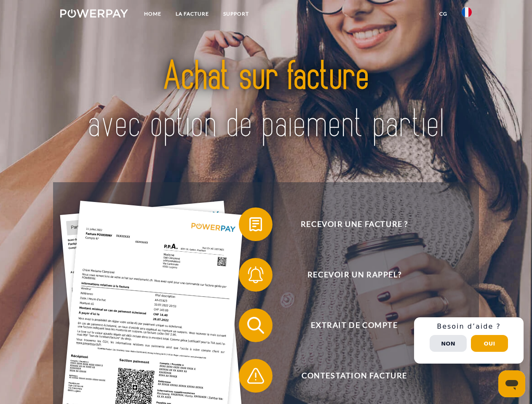 The image size is (532, 404). What do you see at coordinates (348, 275) in the screenshot?
I see `button: Recevoir un rappel?` at bounding box center [348, 275].